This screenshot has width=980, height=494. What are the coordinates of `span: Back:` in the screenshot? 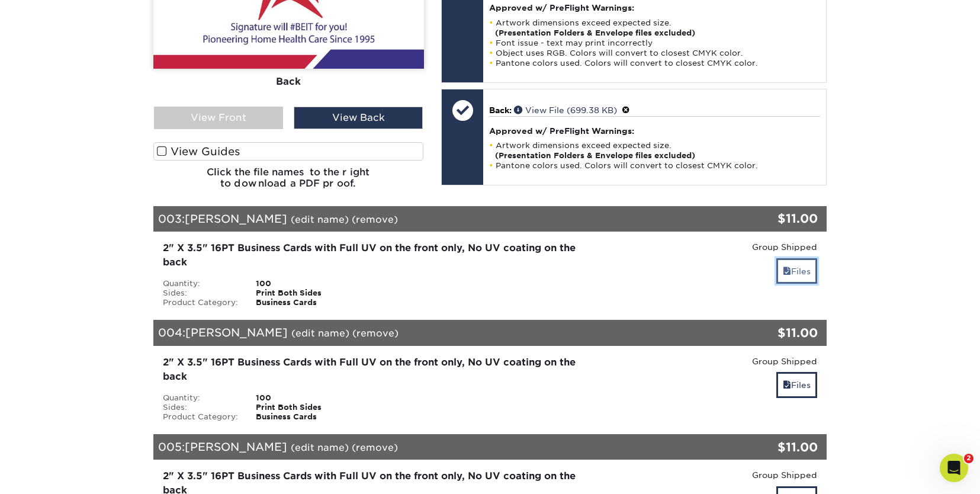 It's located at (500, 110).